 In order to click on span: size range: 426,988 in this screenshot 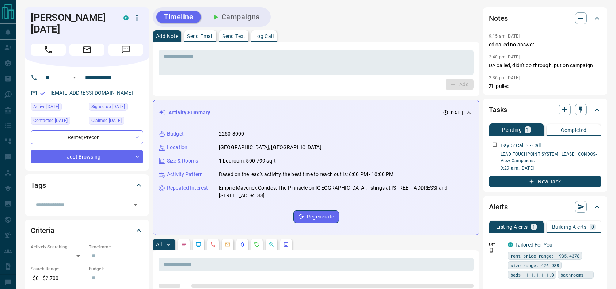, I will do `click(535, 265)`.